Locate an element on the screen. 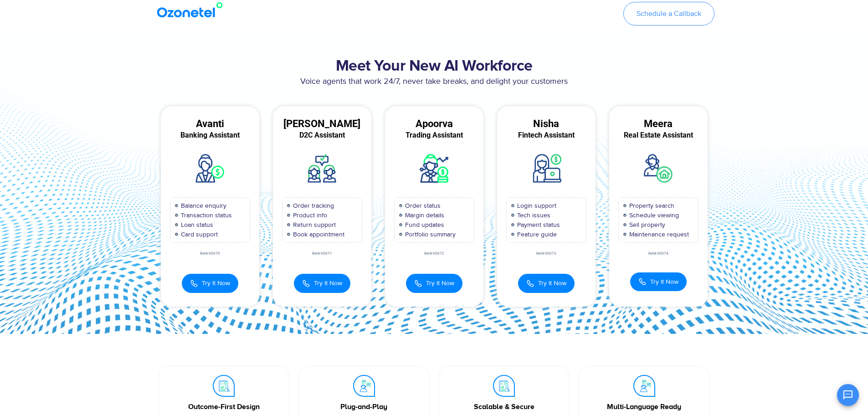  div: D2C Assistant is located at coordinates (322, 135).